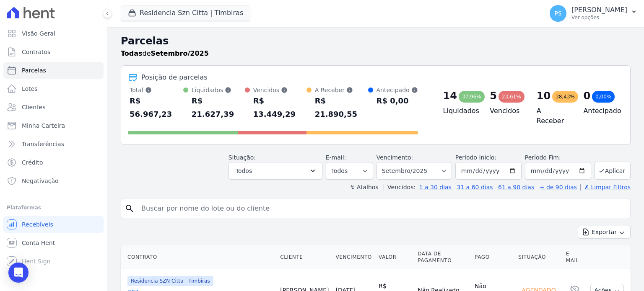  I want to click on label: E-mail:, so click(336, 158).